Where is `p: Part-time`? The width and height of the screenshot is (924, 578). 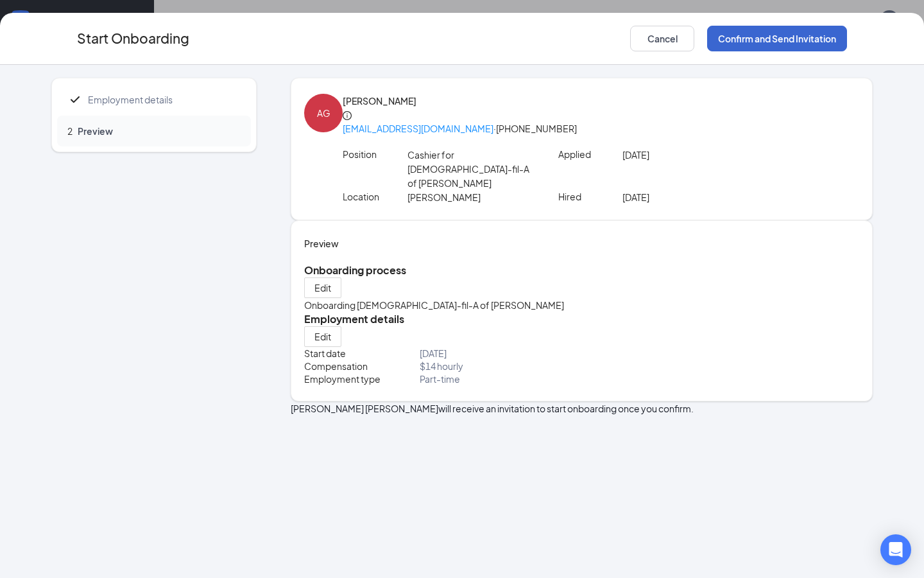 p: Part-time is located at coordinates (500, 379).